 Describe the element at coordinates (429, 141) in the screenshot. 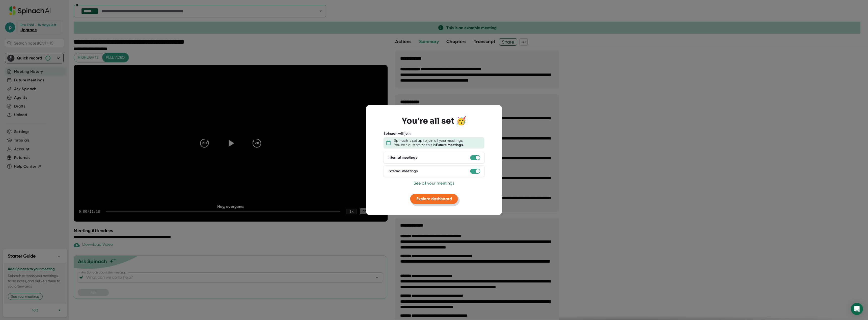

I see `div: Spinach is set up to join all your meetings.` at that location.